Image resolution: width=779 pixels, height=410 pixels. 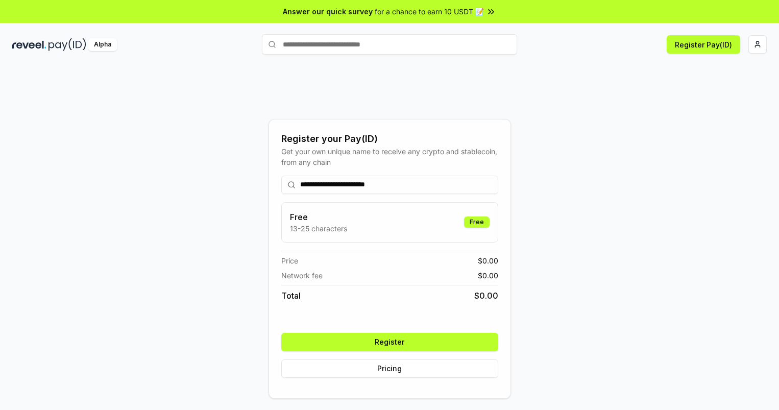 What do you see at coordinates (704, 44) in the screenshot?
I see `button: Register Pay(ID)` at bounding box center [704, 44].